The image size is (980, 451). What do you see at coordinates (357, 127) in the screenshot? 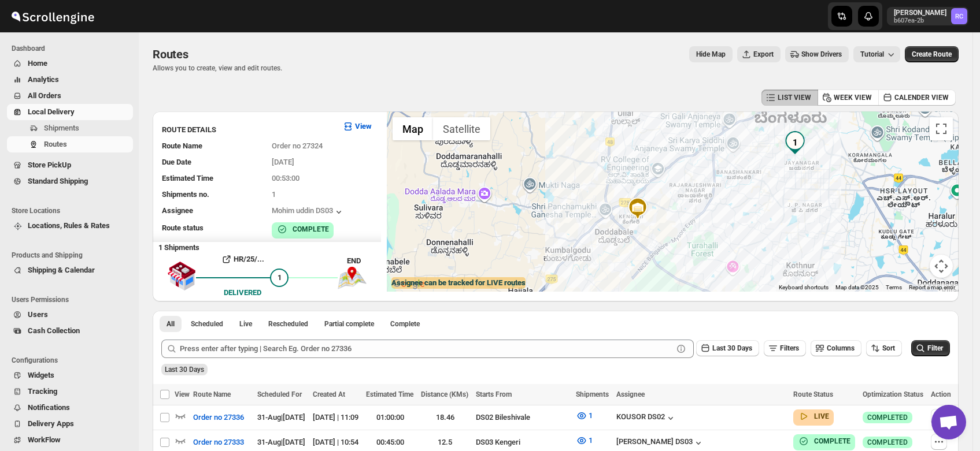
I see `button: View` at bounding box center [357, 127].